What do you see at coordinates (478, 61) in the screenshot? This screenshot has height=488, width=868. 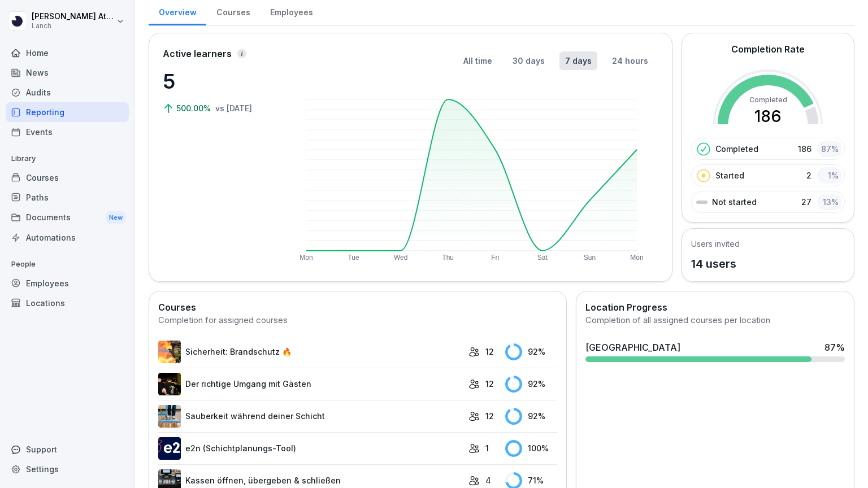 I see `button: All time` at bounding box center [478, 61].